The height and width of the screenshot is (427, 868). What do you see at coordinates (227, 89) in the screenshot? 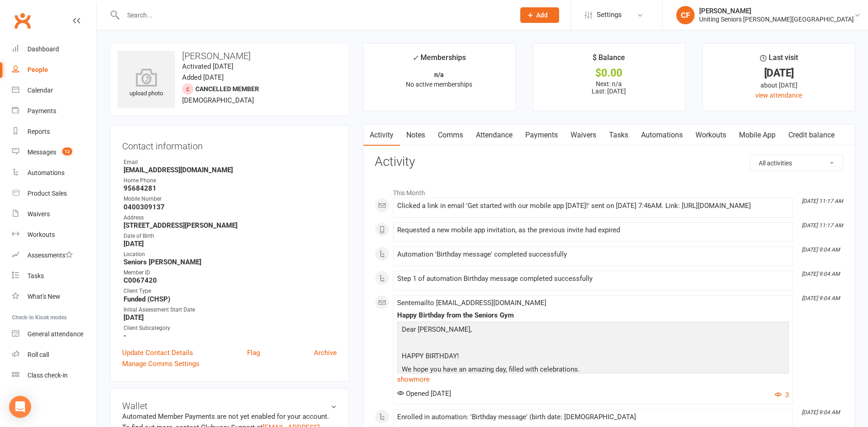
I see `span: Cancelled member` at bounding box center [227, 89].